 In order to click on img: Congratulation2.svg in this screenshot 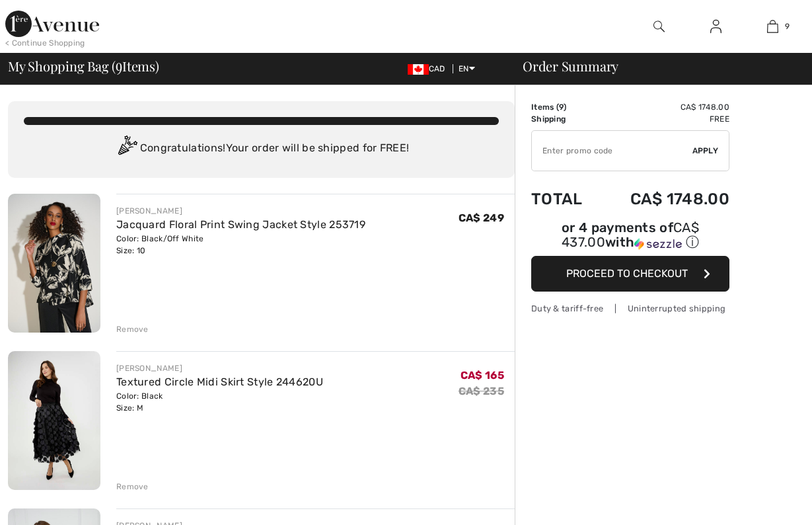, I will do `click(127, 149)`.